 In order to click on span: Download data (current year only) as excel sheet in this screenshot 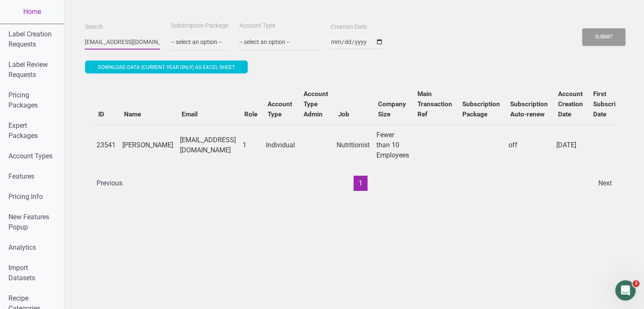, I will do `click(167, 67)`.